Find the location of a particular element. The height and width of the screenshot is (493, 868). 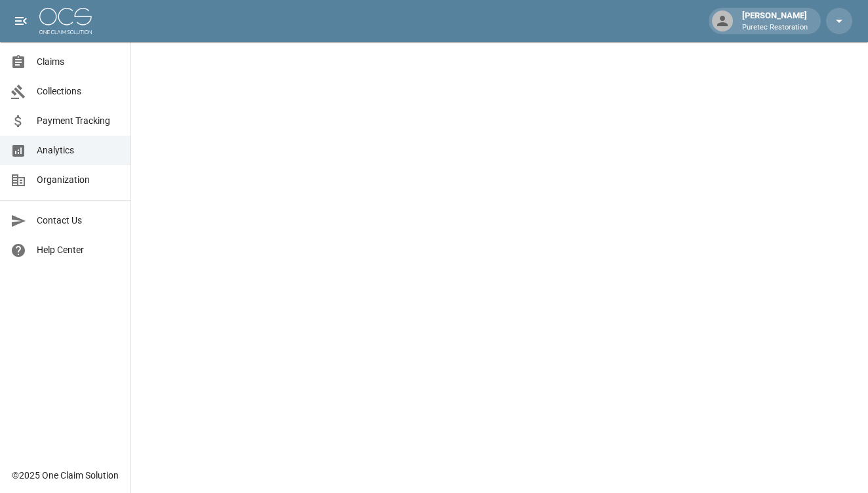

img: ocs-logo-white-transparent.png is located at coordinates (65, 21).